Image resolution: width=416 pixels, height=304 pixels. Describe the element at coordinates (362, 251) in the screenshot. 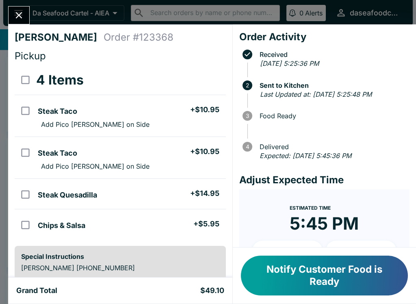

I see `button: + 20` at that location.